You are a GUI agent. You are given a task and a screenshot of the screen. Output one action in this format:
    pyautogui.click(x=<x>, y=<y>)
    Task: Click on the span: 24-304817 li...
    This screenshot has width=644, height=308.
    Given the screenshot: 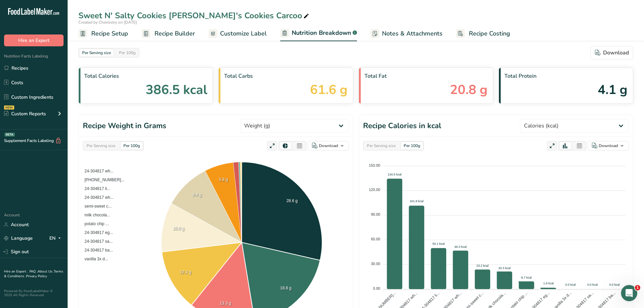 What is the action you would take?
    pyautogui.click(x=95, y=189)
    